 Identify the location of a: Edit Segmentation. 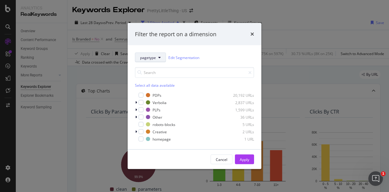
(184, 57).